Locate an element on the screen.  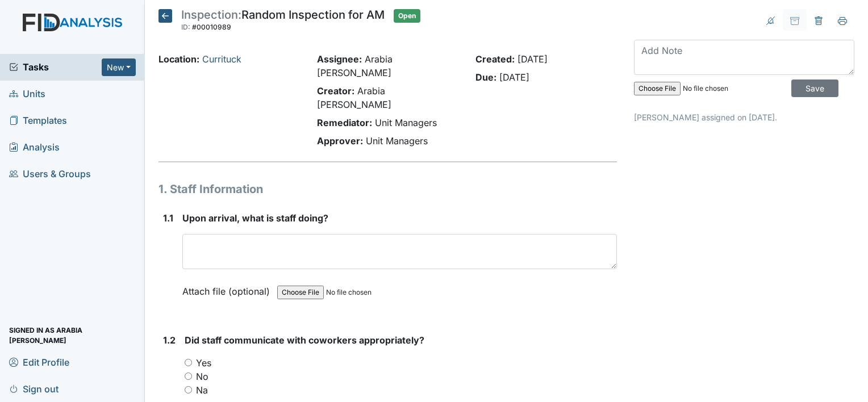
strong: Remediator: is located at coordinates (344, 123).